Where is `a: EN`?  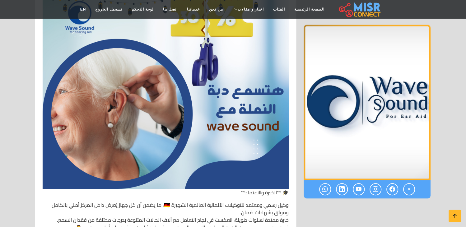
a: EN is located at coordinates (83, 9).